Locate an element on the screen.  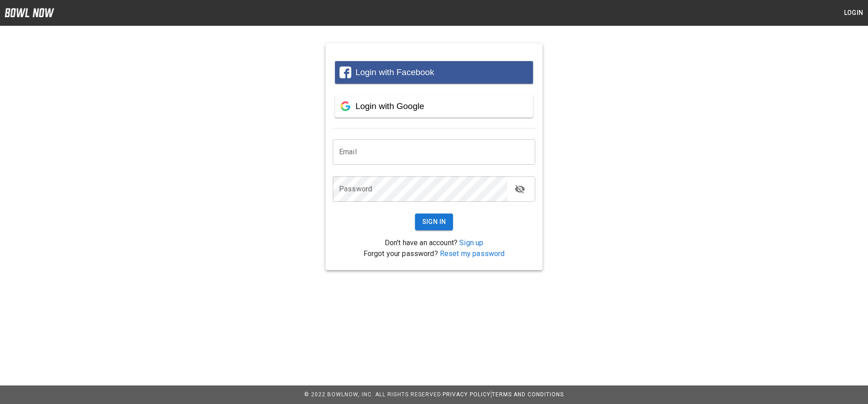
a: Sign up is located at coordinates (471, 242).